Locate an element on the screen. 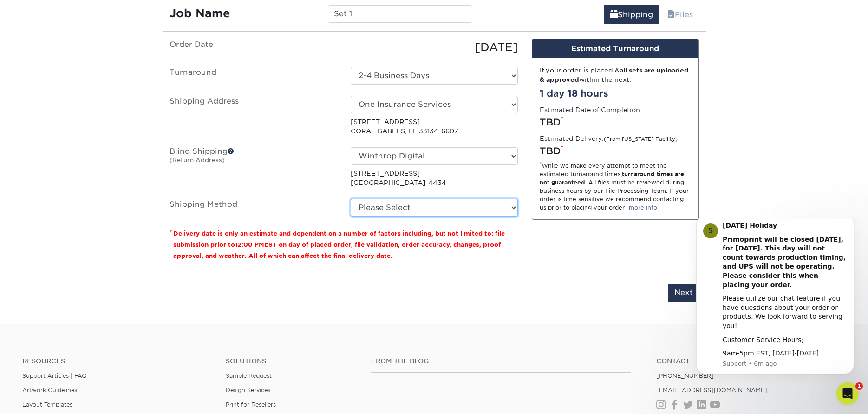  label: Shipping Address is located at coordinates (253, 116).